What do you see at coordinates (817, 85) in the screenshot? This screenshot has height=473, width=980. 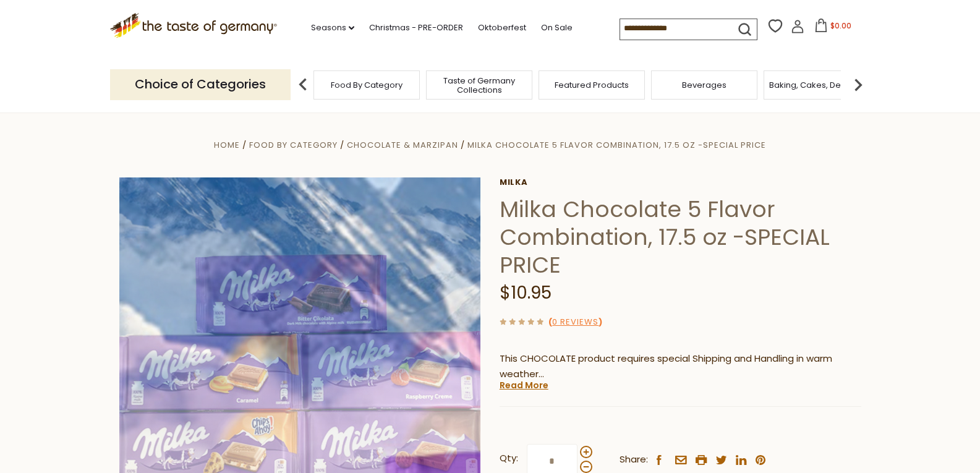 I see `span: Baking, Cakes, Desserts` at bounding box center [817, 85].